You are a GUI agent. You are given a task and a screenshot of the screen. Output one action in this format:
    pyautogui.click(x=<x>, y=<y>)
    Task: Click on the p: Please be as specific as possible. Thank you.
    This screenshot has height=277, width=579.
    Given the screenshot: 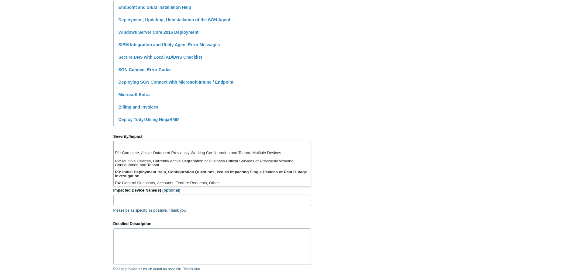 What is the action you would take?
    pyautogui.click(x=212, y=210)
    